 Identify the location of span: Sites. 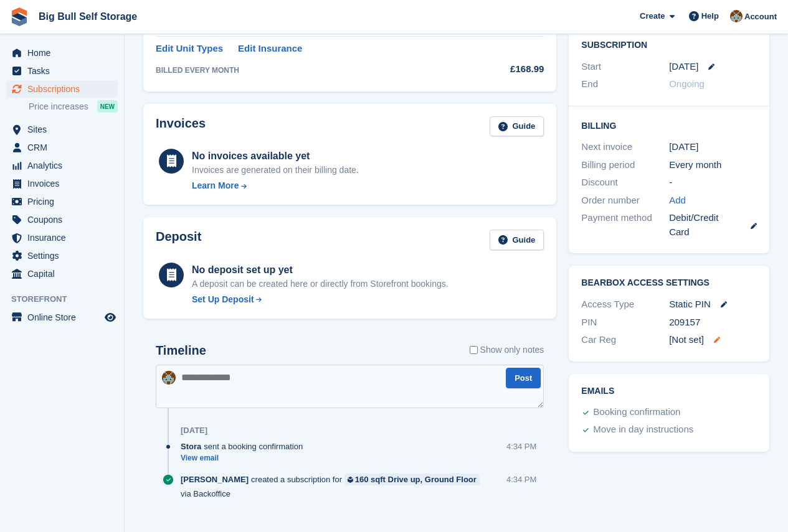
(65, 129).